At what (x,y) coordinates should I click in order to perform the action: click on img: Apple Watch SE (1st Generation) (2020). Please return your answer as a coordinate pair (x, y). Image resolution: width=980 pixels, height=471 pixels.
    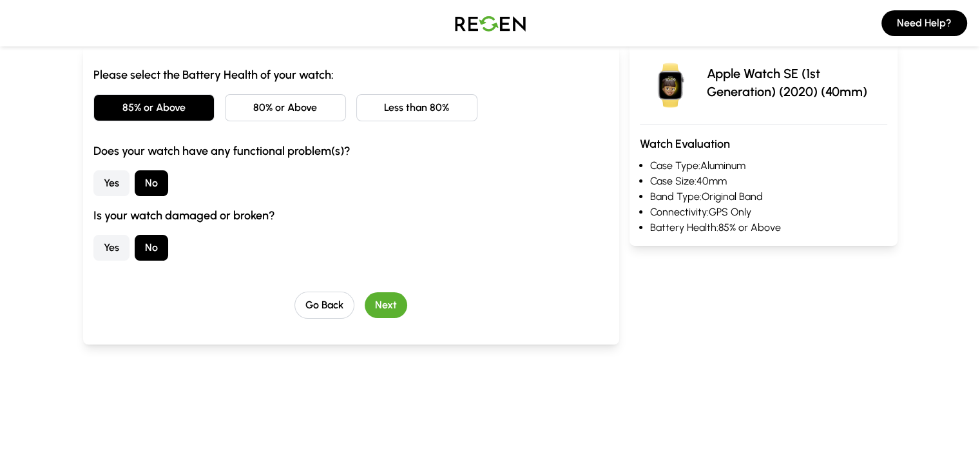
    Looking at the image, I should click on (671, 82).